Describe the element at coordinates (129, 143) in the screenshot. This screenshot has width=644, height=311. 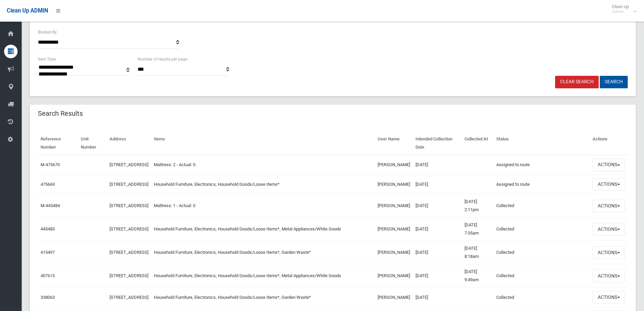
I see `th: Address` at that location.